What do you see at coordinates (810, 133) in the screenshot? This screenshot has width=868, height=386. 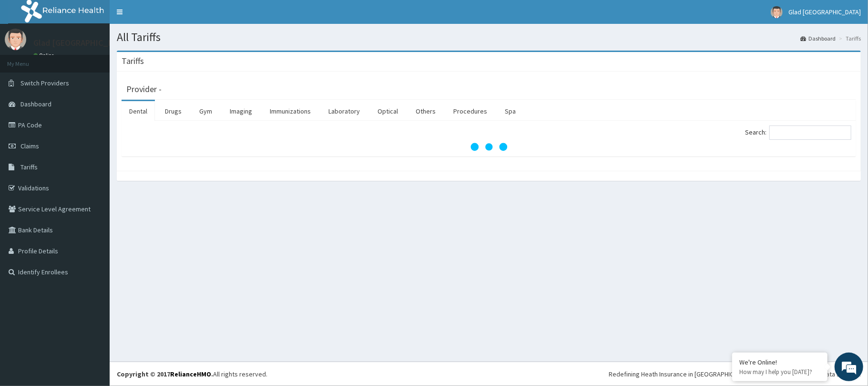 I see `input: Search:` at bounding box center [810, 133].